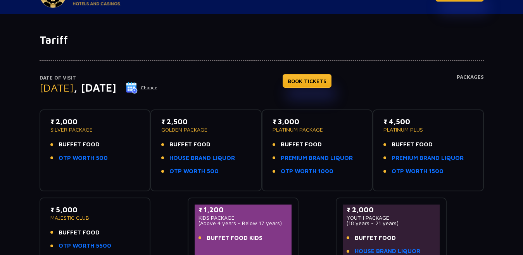  What do you see at coordinates (417, 171) in the screenshot?
I see `a: OTP WORTH 1500` at bounding box center [417, 171].